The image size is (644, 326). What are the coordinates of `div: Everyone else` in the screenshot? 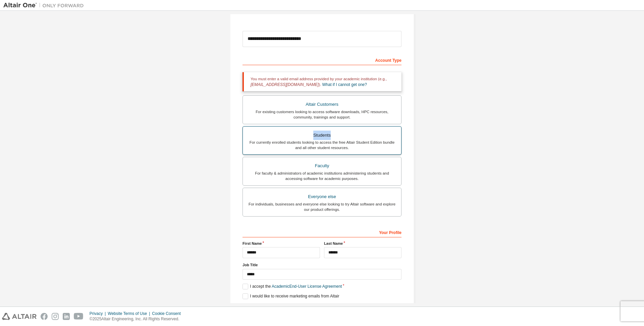 It's located at (322, 197).